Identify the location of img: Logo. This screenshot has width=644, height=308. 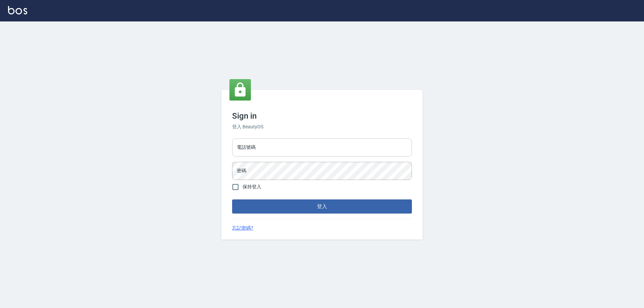
(18, 10).